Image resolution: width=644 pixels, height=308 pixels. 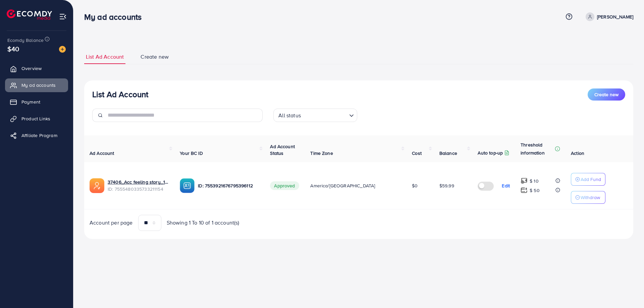 I want to click on p: Add Fund, so click(x=591, y=180).